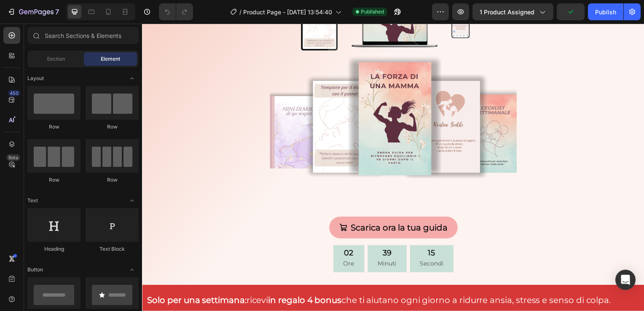  Describe the element at coordinates (112, 249) in the screenshot. I see `div: Text Block` at that location.